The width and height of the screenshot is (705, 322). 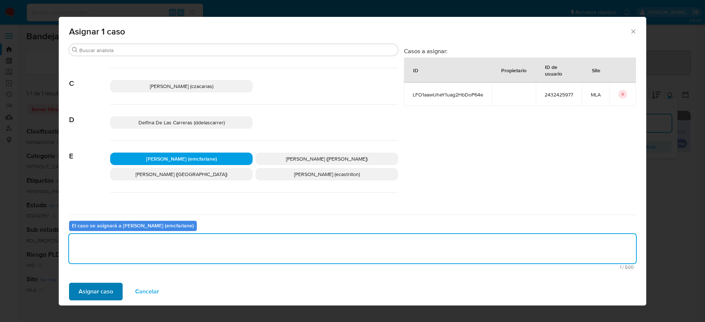 I want to click on button: Cancelar, so click(x=147, y=292).